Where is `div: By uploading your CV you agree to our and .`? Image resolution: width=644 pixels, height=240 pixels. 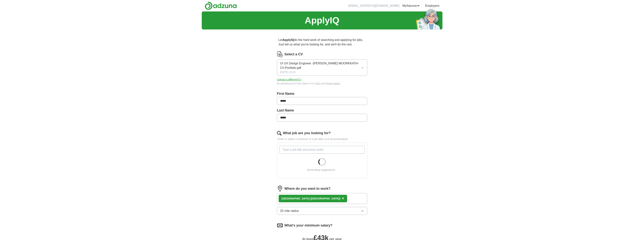
div: By uploading your CV you agree to our and . is located at coordinates (322, 84).